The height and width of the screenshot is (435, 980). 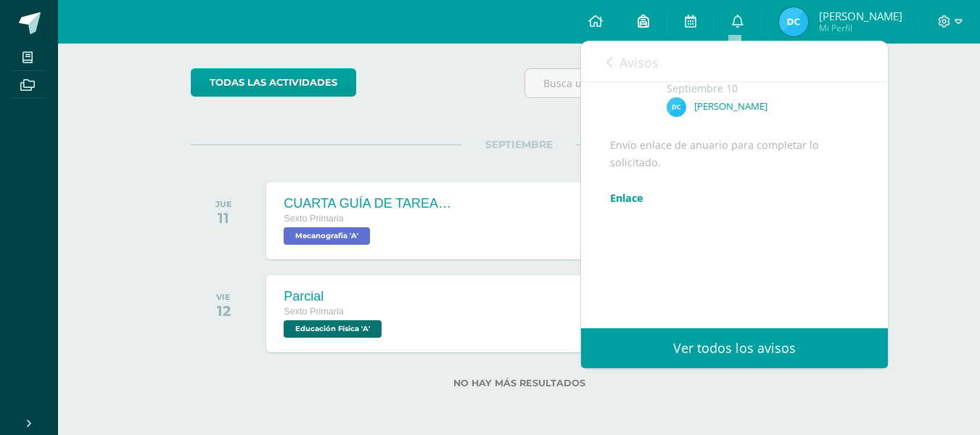 What do you see at coordinates (734, 243) in the screenshot?
I see `div: Envío enlace de anuario para completar lo solicitado.` at bounding box center [734, 243].